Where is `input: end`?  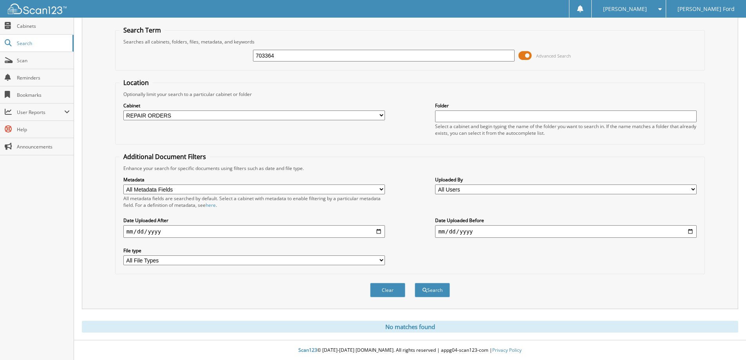 input: end is located at coordinates (566, 231).